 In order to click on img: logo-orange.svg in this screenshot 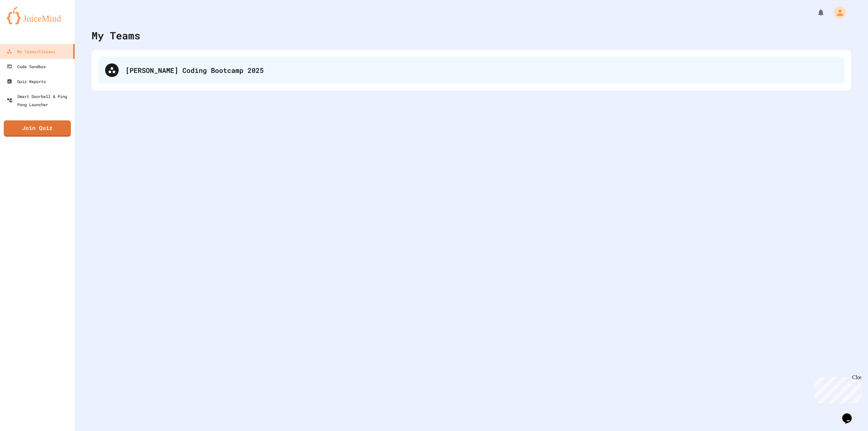, I will do `click(37, 16)`.